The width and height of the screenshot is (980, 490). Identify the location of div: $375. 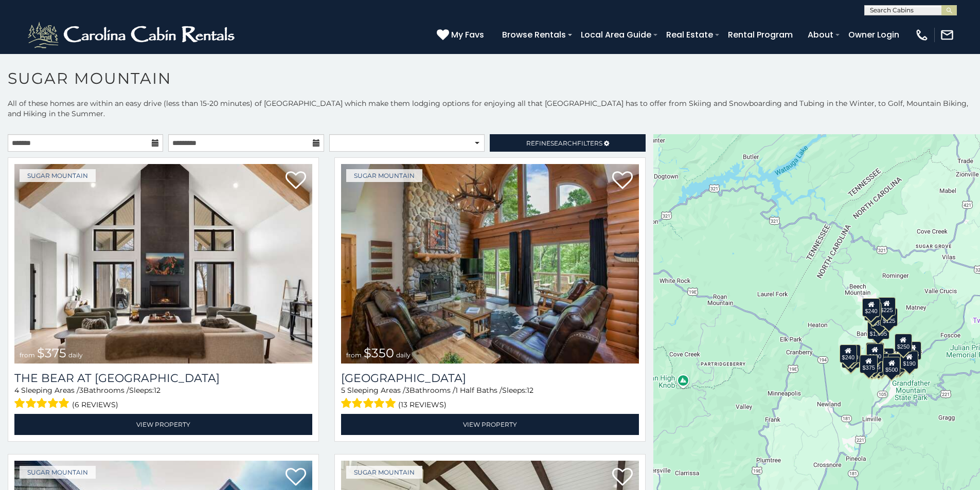
(868, 364).